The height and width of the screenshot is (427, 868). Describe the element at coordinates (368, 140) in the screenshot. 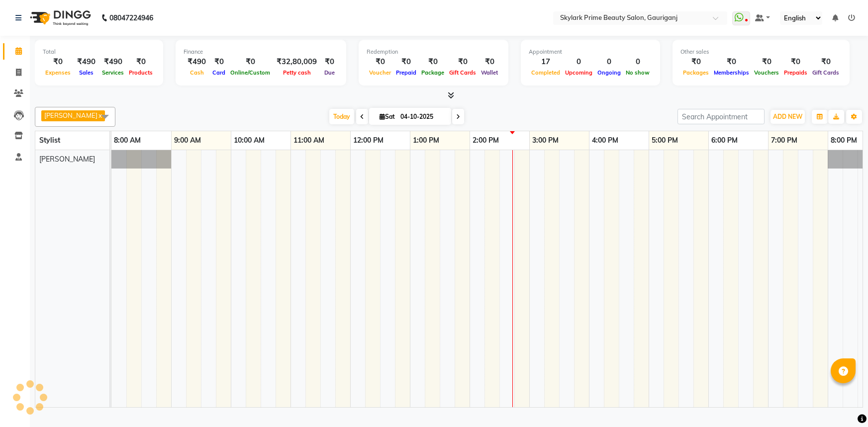

I see `a: 12:00 PM` at that location.